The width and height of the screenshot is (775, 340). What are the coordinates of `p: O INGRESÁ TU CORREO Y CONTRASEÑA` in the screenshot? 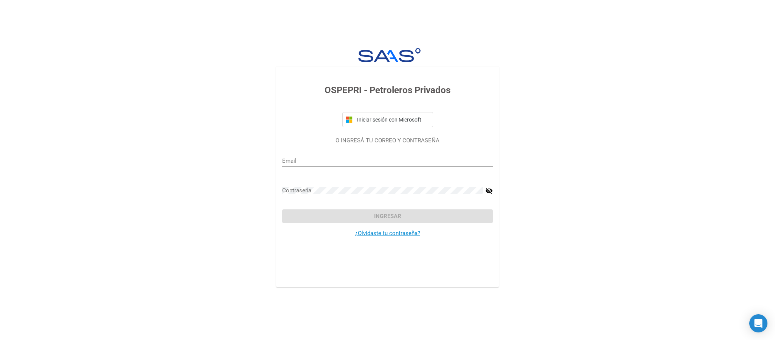 It's located at (388, 140).